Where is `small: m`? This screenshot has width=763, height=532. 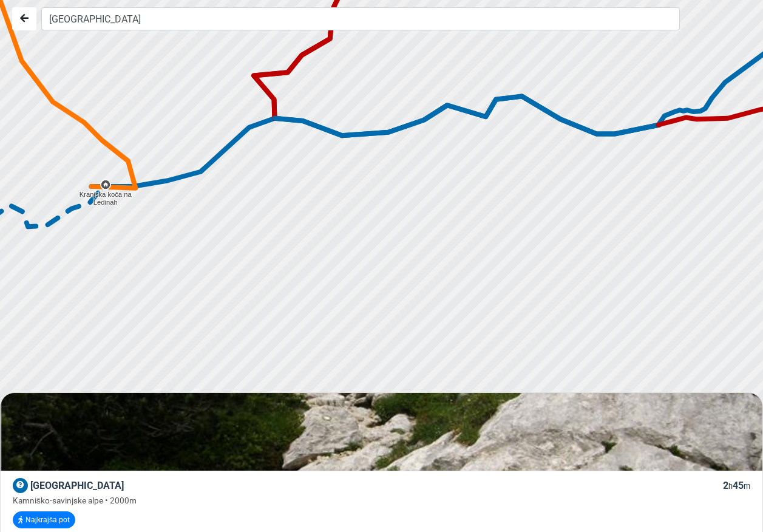
small: m is located at coordinates (747, 485).